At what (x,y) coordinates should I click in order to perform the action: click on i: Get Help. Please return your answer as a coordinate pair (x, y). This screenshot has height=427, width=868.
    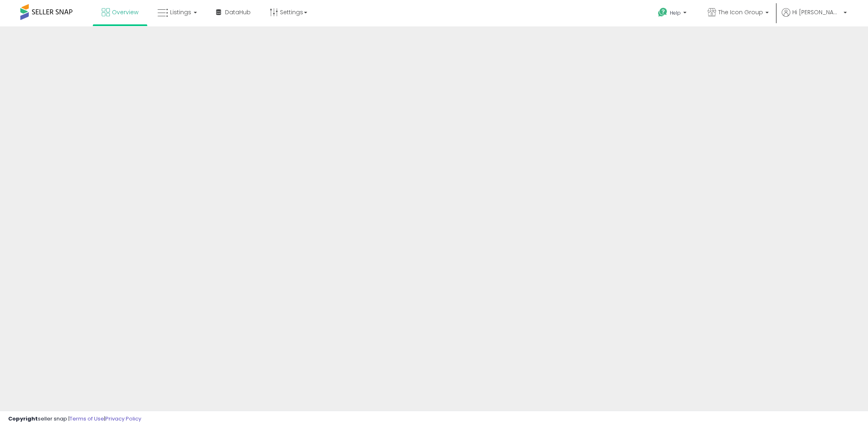
    Looking at the image, I should click on (663, 13).